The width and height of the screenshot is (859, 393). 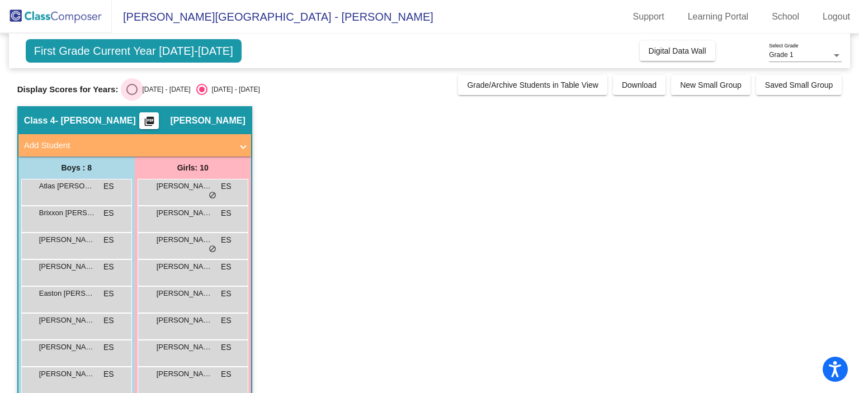 I want to click on a: Learning Portal, so click(x=718, y=17).